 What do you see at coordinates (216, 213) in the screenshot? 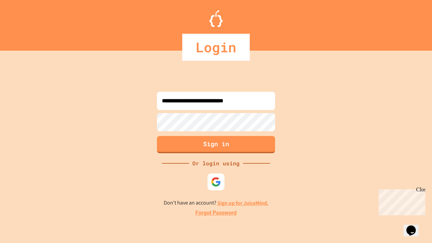
I see `a: Forgot Password` at bounding box center [216, 213].